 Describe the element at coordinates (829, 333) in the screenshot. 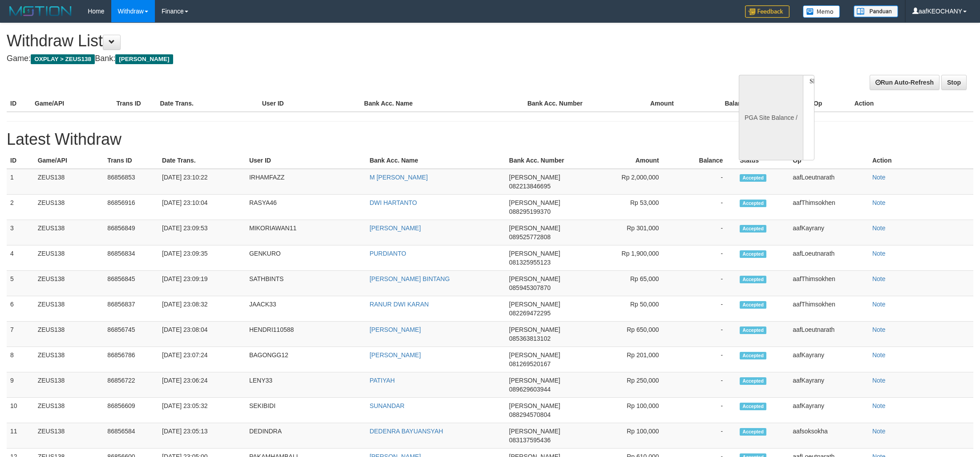

I see `td: aafLoeutnarath` at that location.